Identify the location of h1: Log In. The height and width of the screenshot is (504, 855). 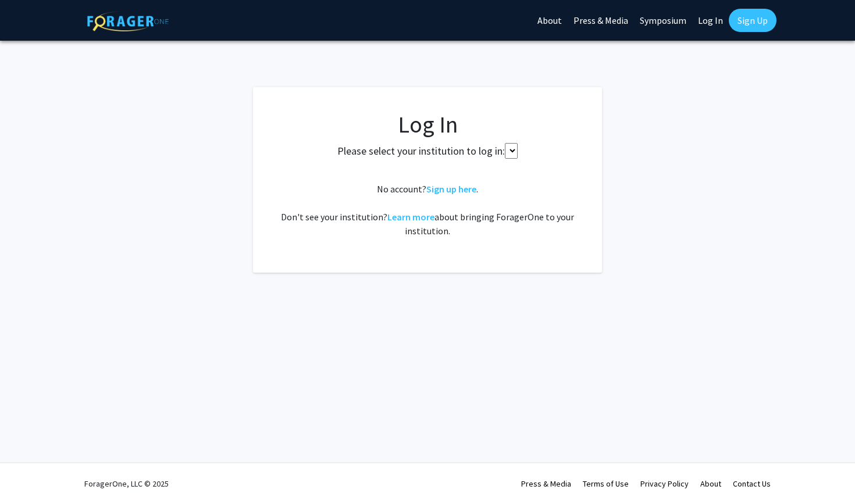
(428, 124).